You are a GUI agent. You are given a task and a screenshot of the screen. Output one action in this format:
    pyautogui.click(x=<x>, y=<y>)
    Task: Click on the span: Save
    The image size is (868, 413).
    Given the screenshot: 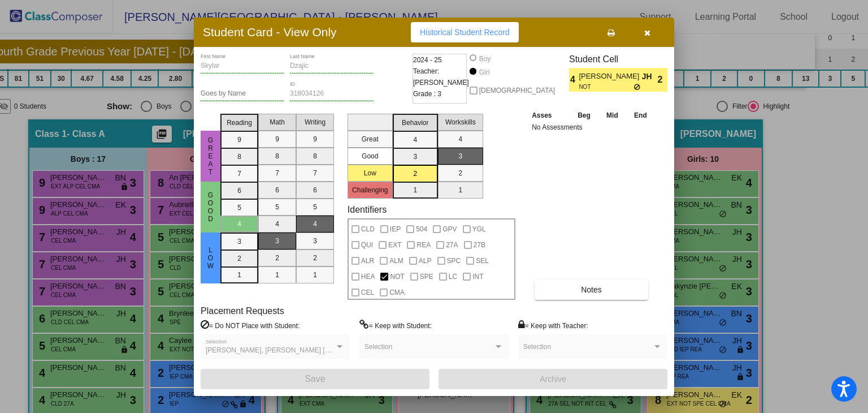 What is the action you would take?
    pyautogui.click(x=315, y=379)
    